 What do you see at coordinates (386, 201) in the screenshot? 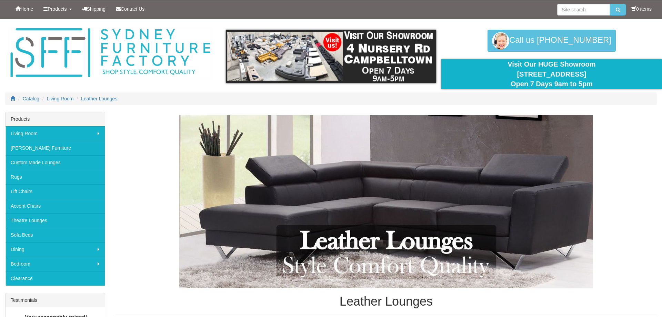
I see `img: Leather Lounges` at bounding box center [386, 201].